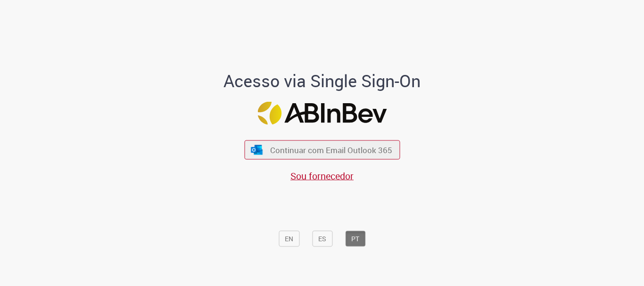  I want to click on h1: Acesso via Single Sign-On, so click(322, 81).